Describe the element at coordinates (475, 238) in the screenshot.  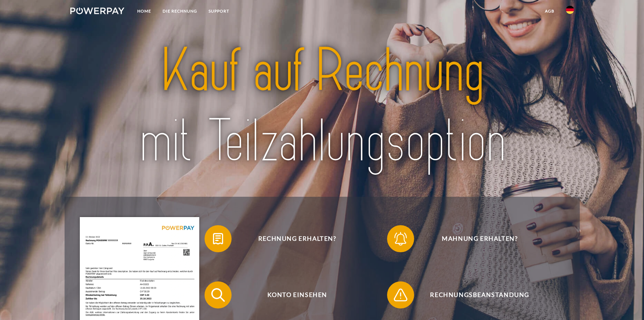
I see `a: Mahnung erhalten?` at that location.